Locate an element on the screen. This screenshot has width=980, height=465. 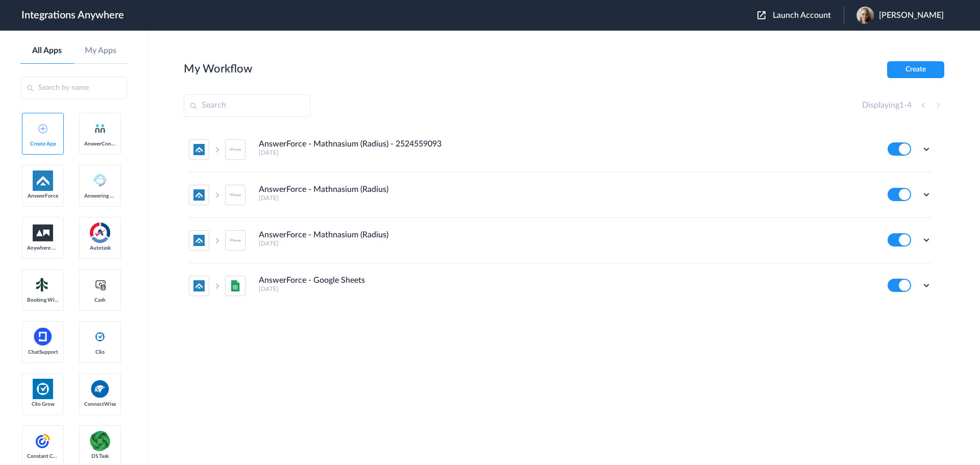
img: constant-contact.svg is located at coordinates (43, 441).